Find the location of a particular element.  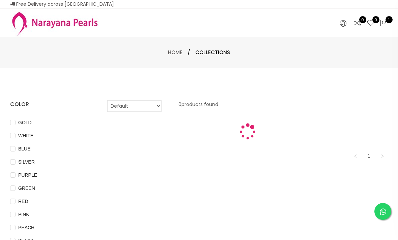

span: Collections is located at coordinates (212, 53).